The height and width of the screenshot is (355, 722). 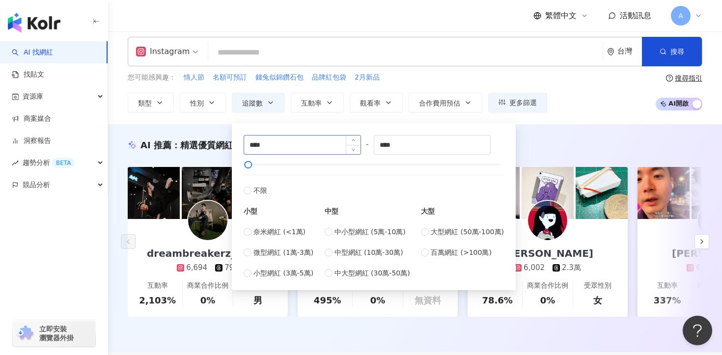 What do you see at coordinates (36, 185) in the screenshot?
I see `span: 競品分析` at bounding box center [36, 185].